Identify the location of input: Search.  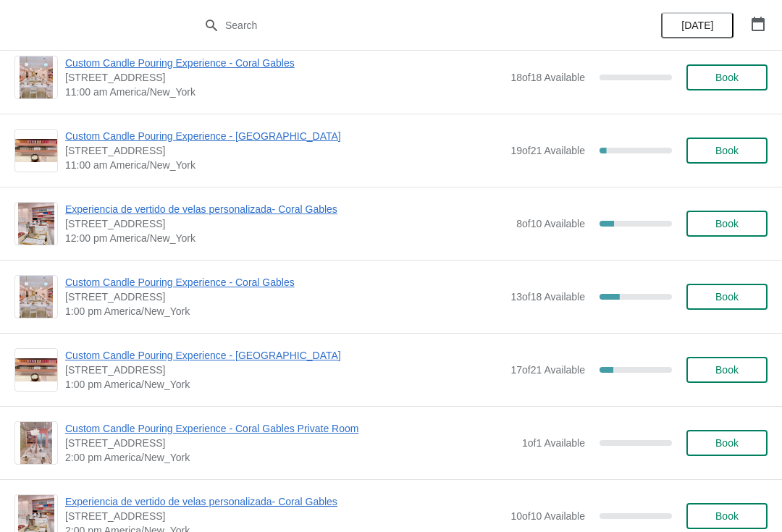
(405, 25).